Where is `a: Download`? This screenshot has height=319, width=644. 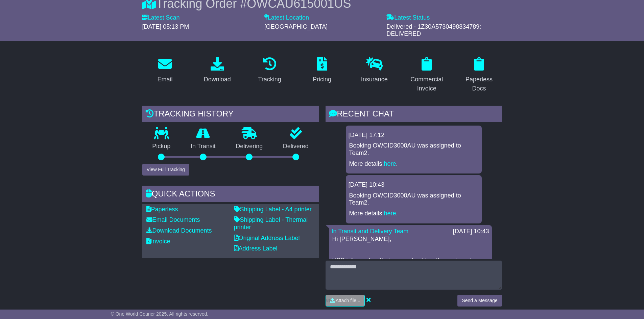
a: Download is located at coordinates (217, 71).